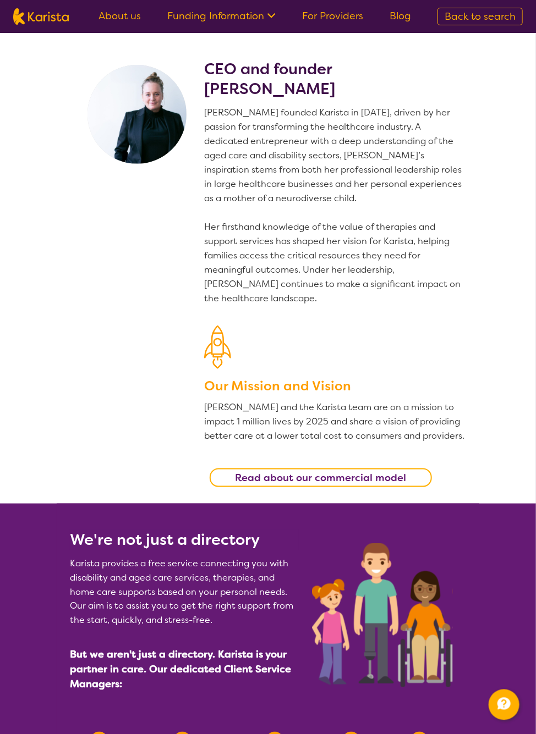 The image size is (536, 734). I want to click on img: Karista logo, so click(41, 17).